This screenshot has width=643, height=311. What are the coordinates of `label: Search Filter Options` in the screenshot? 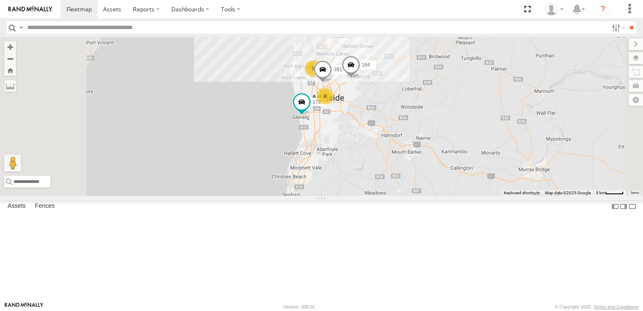 It's located at (617, 27).